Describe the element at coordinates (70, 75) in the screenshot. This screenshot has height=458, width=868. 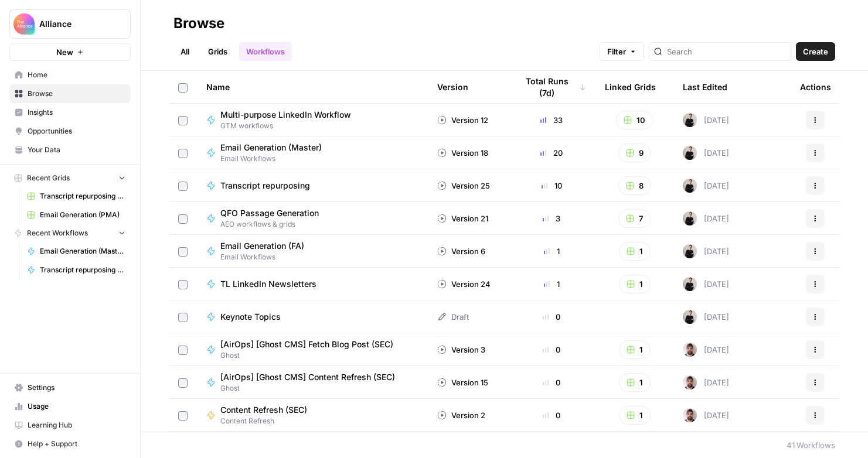
I see `a: Home` at that location.